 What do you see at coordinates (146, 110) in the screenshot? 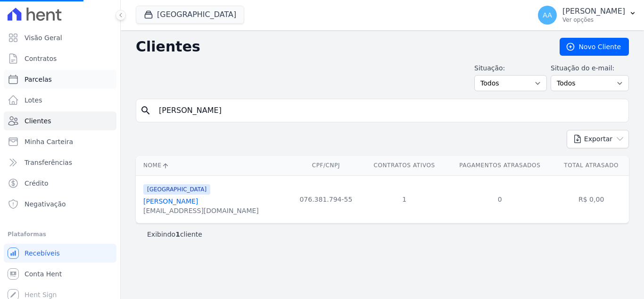
I see `i: search` at bounding box center [146, 110].